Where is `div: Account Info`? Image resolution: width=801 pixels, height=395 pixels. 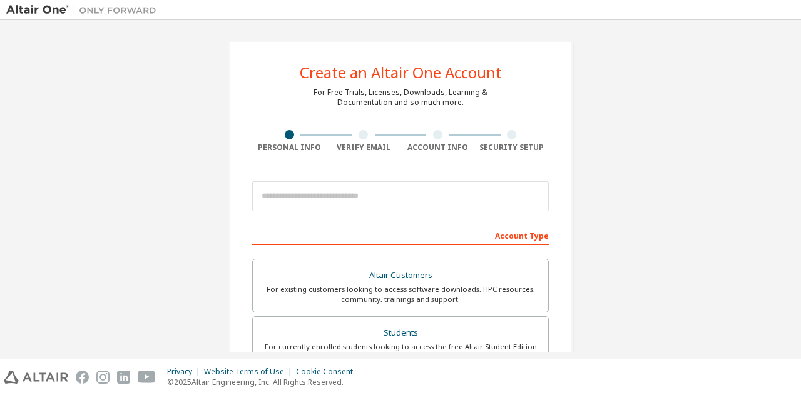
div: Account Info is located at coordinates (437, 148).